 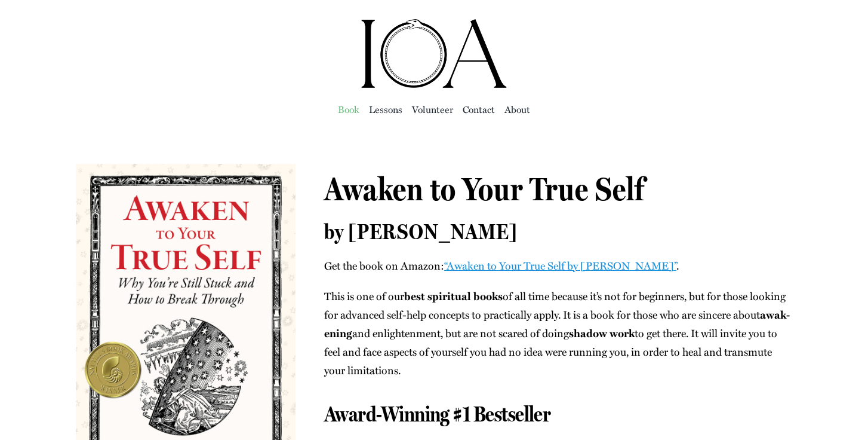 I want to click on nav: Main, so click(x=434, y=109).